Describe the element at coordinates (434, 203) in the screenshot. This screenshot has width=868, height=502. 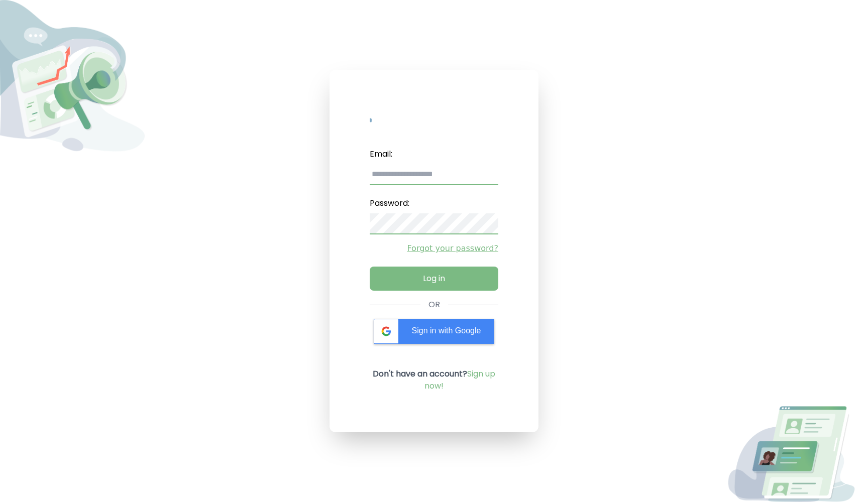
I see `label: Password:` at that location.